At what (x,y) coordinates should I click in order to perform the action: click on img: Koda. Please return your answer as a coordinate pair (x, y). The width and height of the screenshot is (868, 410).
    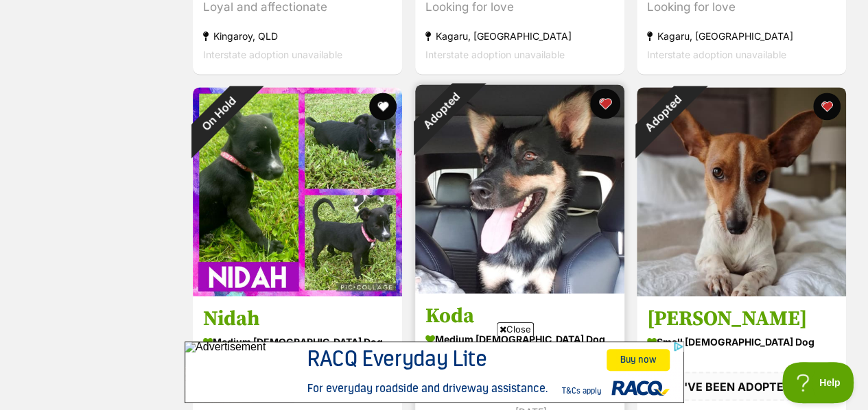
    Looking at the image, I should click on (519, 189).